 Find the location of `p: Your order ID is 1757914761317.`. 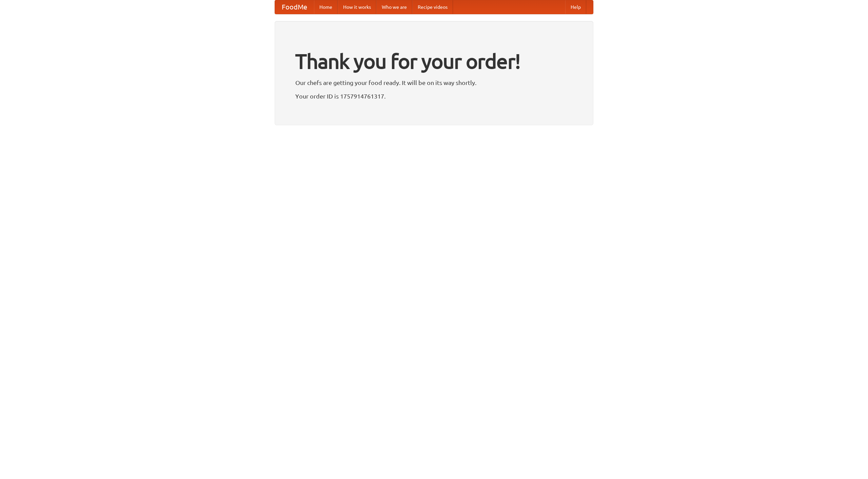

p: Your order ID is 1757914761317. is located at coordinates (434, 96).